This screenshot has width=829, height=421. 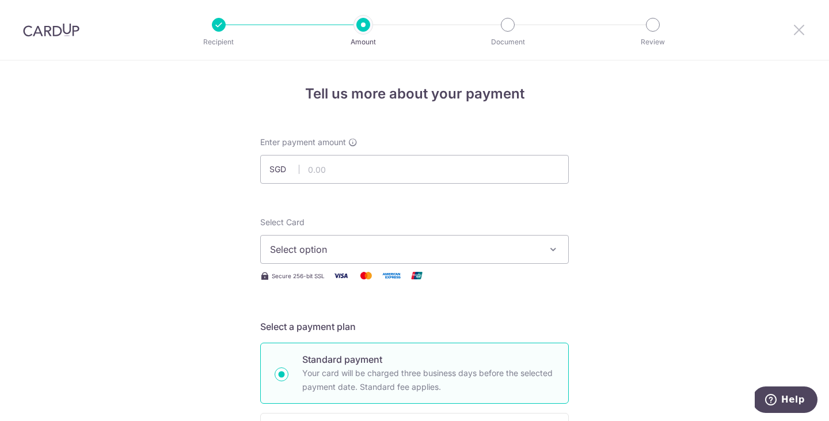 I want to click on span: Help, so click(x=38, y=13).